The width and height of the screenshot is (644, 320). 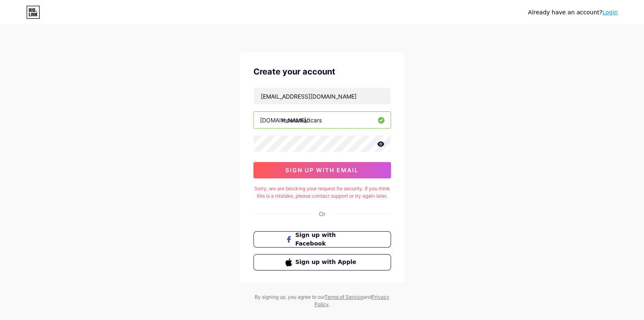 I want to click on button: Sign up with Apple, so click(x=323, y=262).